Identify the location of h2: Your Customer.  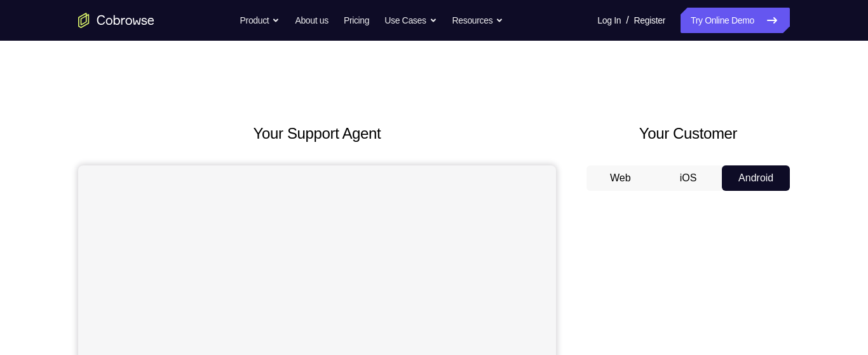
(689, 134).